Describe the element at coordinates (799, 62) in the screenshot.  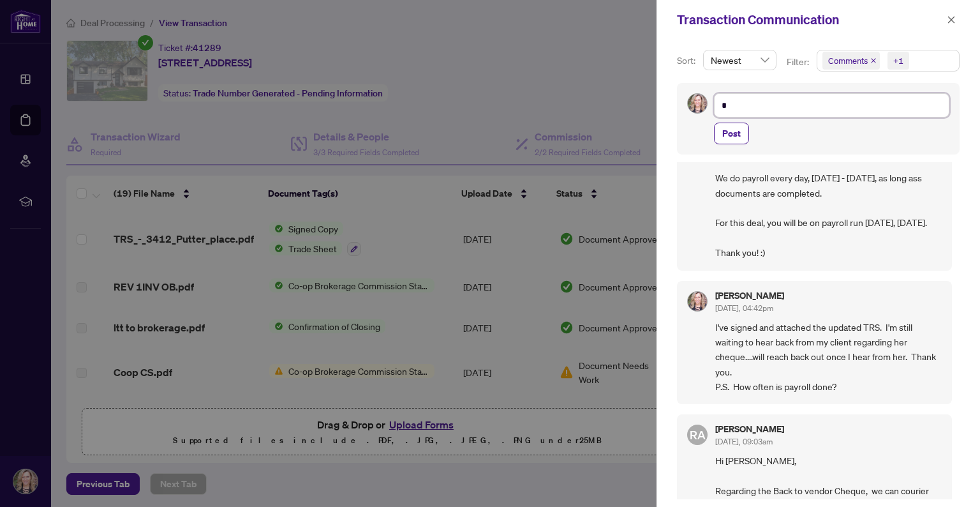
I see `p: Filter:` at that location.